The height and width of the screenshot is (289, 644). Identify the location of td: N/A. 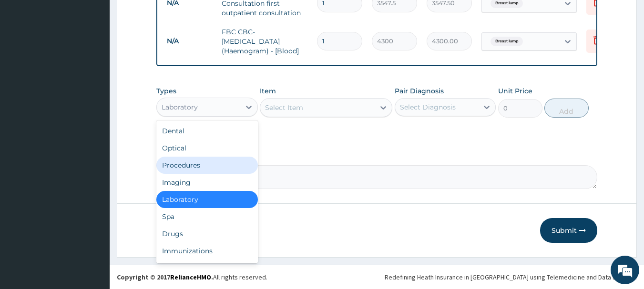
(189, 41).